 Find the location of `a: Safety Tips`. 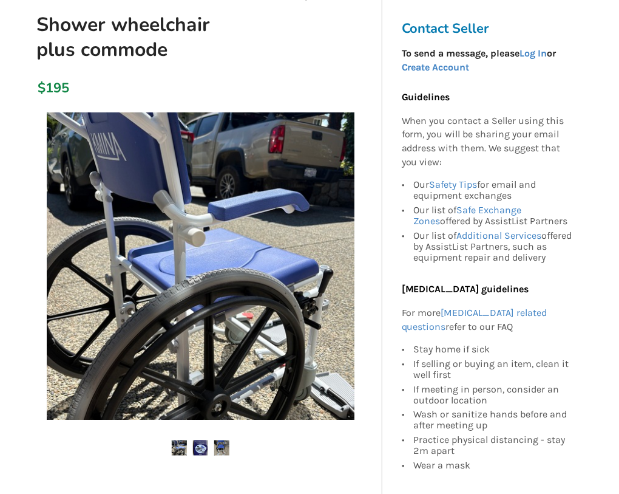

a: Safety Tips is located at coordinates (454, 184).